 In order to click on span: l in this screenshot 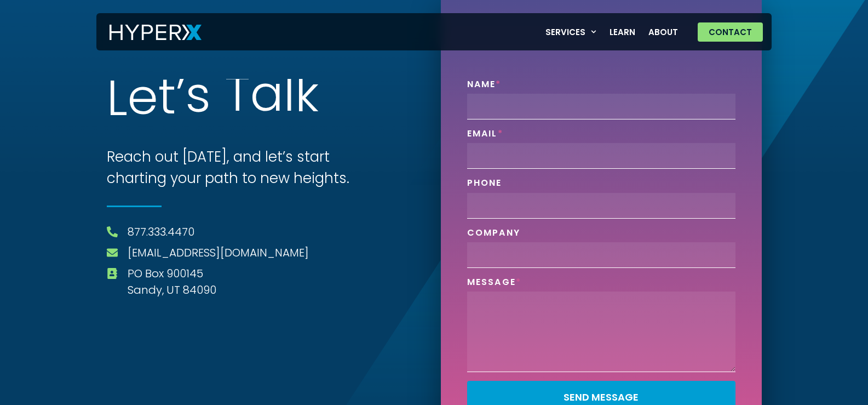, I will do `click(289, 95)`.